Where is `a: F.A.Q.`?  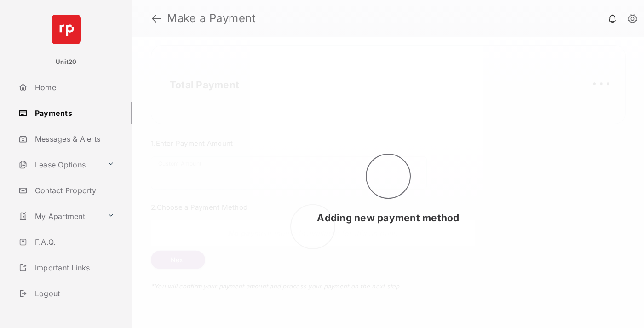 a: F.A.Q. is located at coordinates (73, 242).